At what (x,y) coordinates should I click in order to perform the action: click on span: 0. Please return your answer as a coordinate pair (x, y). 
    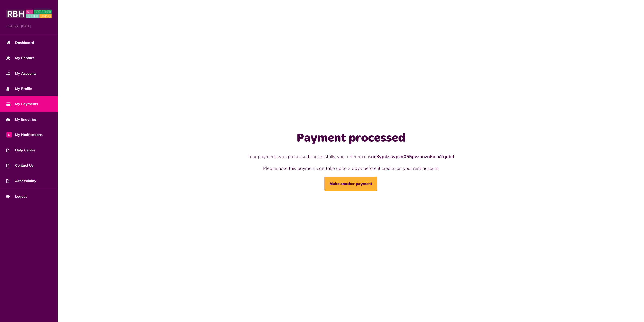
    Looking at the image, I should click on (9, 135).